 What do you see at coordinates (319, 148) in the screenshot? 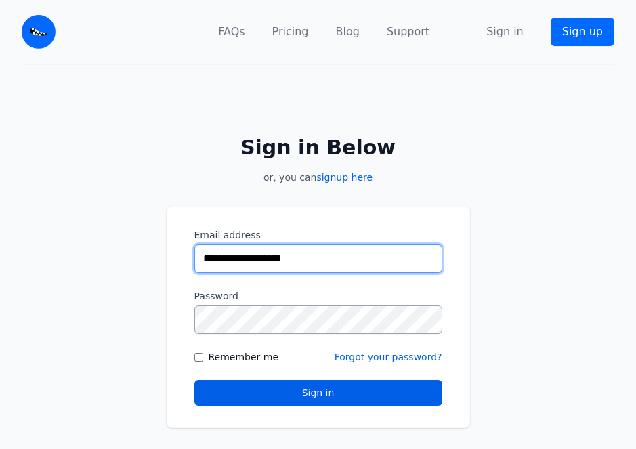
I see `h2: Sign in Below` at bounding box center [319, 148].